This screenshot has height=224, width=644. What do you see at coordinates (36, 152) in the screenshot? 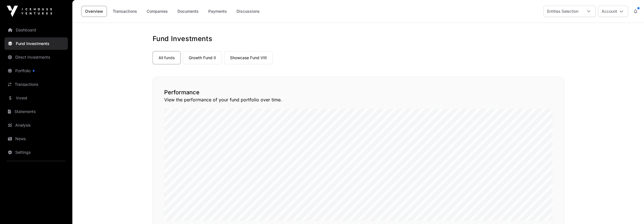
I see `a: Settings` at bounding box center [36, 152].